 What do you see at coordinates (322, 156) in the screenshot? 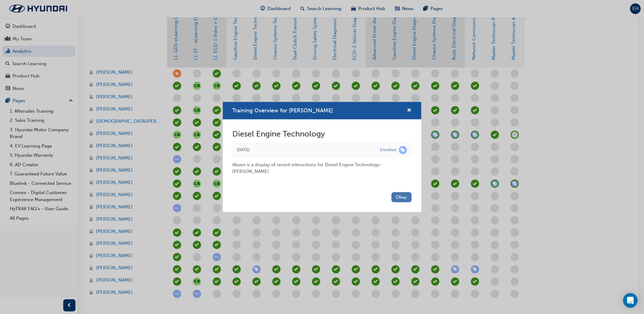
I see `div: Training Overview for Patel Harsh` at bounding box center [322, 156].